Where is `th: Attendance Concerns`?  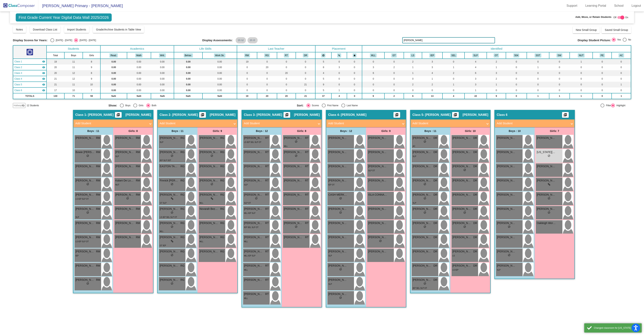
th: Attendance Concerns is located at coordinates (621, 55).